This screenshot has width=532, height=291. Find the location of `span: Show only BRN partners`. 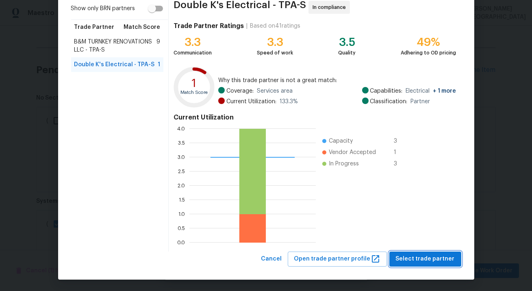

span: Show only BRN partners is located at coordinates (103, 9).